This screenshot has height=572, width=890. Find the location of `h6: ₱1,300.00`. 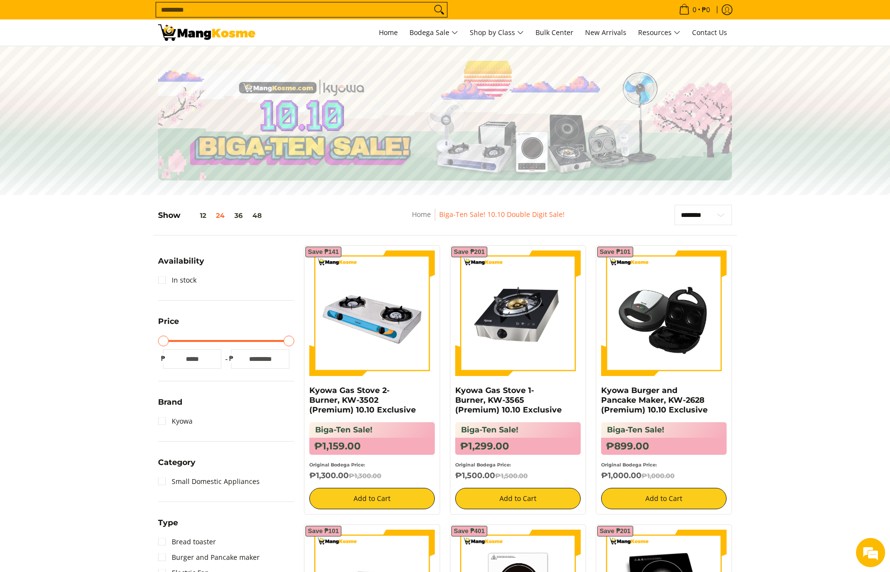

h6: ₱1,300.00 is located at coordinates (372, 476).